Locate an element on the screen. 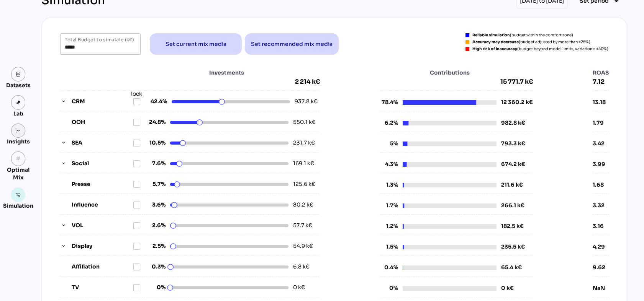  span: 10.5% is located at coordinates (156, 143).